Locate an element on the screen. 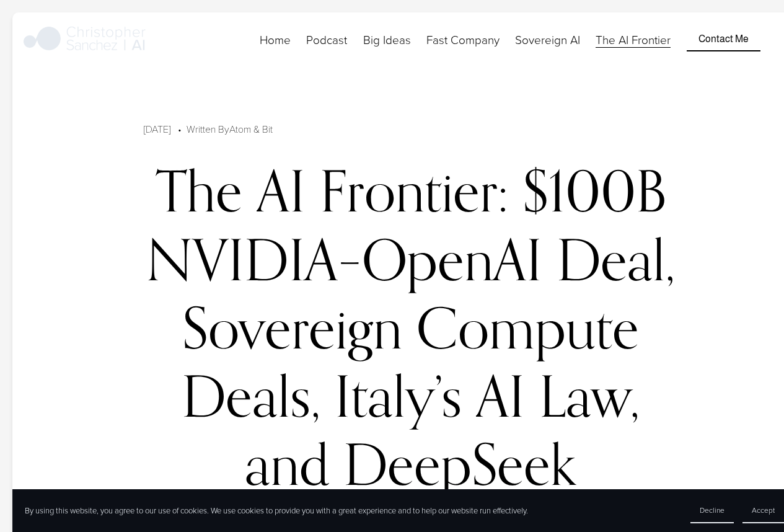 The height and width of the screenshot is (532, 784). div: $100B is located at coordinates (594, 191).